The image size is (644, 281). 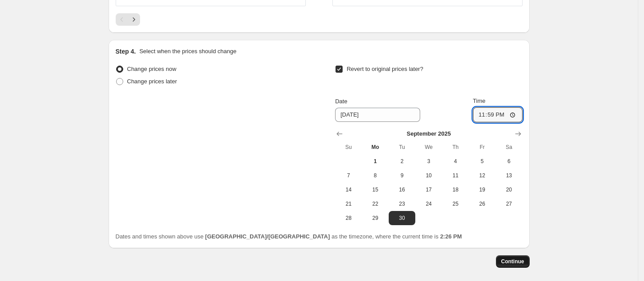 I want to click on span: Dates and times shown above use as the timezone, where the current time is, so click(x=289, y=236).